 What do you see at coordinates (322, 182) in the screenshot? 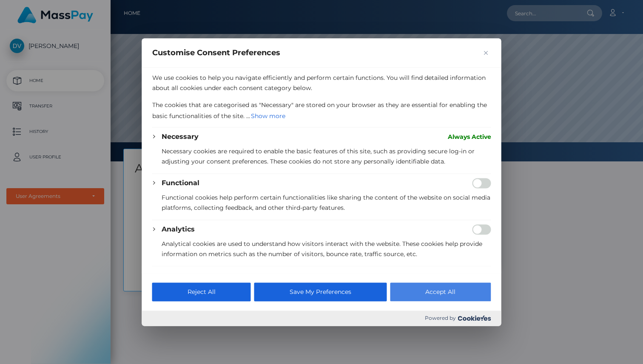
I see `div: Customise Consent Preferences` at bounding box center [322, 182].